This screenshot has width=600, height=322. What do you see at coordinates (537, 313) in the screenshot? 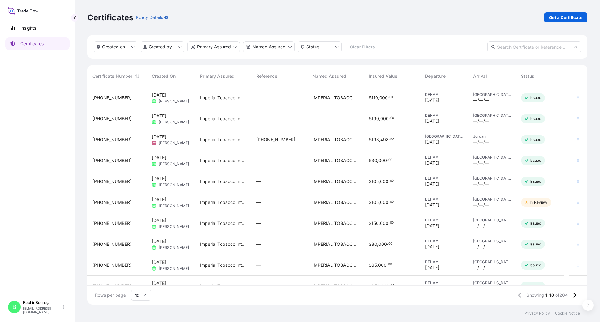
I see `p: Privacy Policy` at bounding box center [537, 313].